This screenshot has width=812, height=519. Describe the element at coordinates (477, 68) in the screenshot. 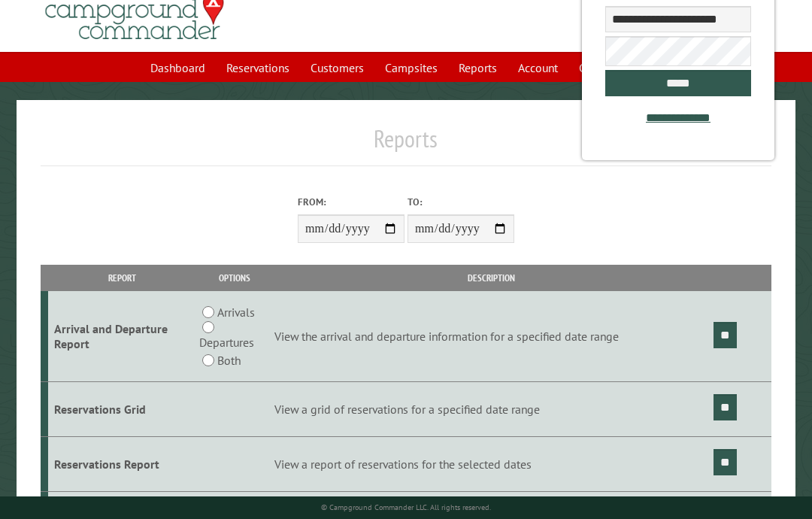

I see `a: Reports` at that location.